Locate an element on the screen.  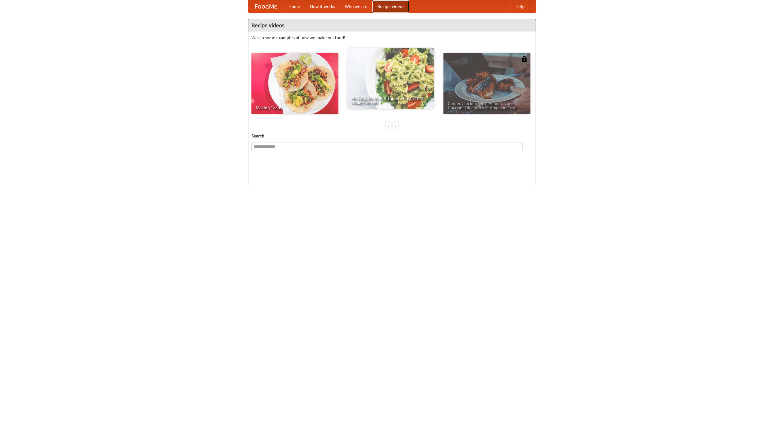
p: Watch some examples of how we make our food! is located at coordinates (392, 38).